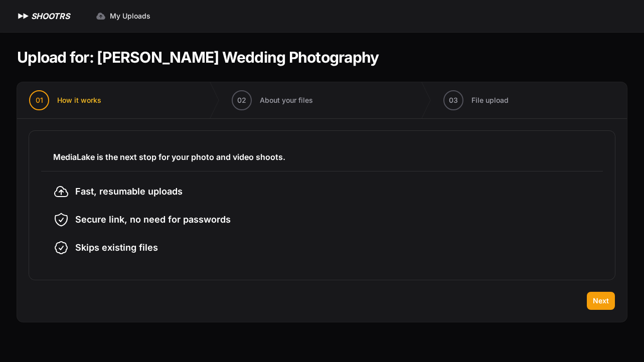  What do you see at coordinates (453, 101) in the screenshot?
I see `span: 03` at bounding box center [453, 101].